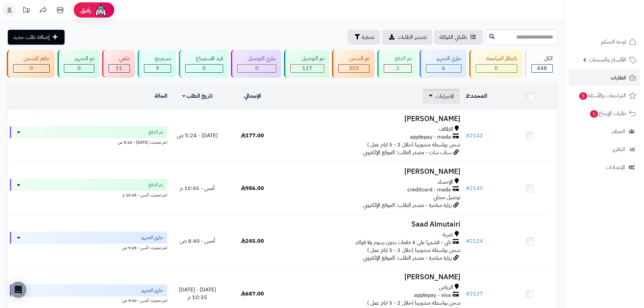 Image resolution: width=644 pixels, height=308 pixels. I want to click on a: المراجعات والأسئلة5, so click(605, 96).